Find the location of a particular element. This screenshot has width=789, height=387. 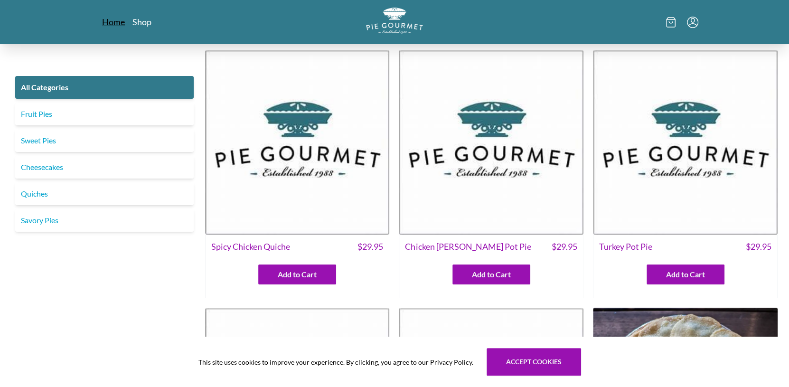

span: Spicy Chicken Quiche is located at coordinates (251, 246).